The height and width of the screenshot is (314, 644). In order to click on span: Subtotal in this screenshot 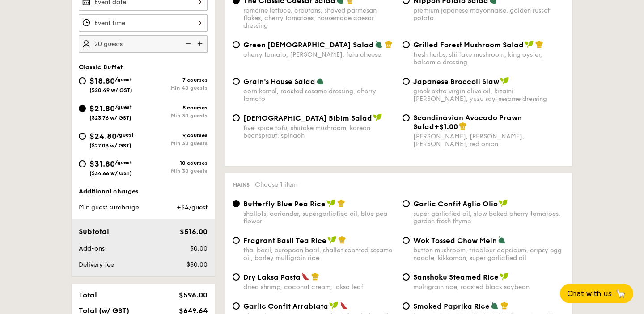, I will do `click(94, 232)`.